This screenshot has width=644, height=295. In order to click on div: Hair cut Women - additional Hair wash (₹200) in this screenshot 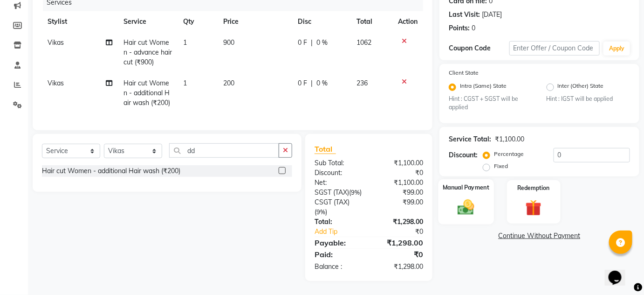, I will do `click(111, 171)`.